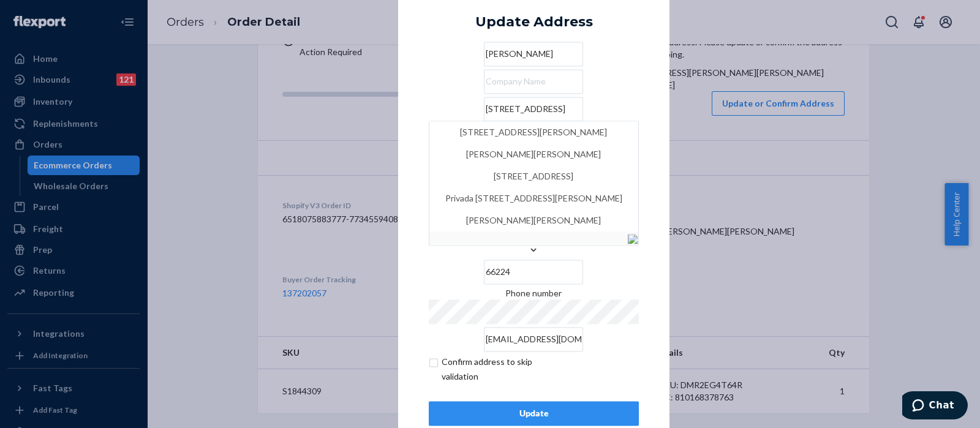  Describe the element at coordinates (533, 272) in the screenshot. I see `input: ZIP Code` at that location.